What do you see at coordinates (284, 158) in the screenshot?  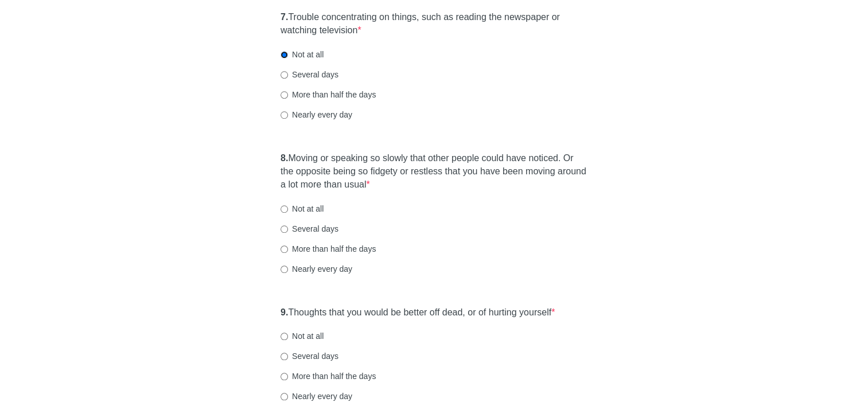 I see `strong: 8.` at bounding box center [284, 158].